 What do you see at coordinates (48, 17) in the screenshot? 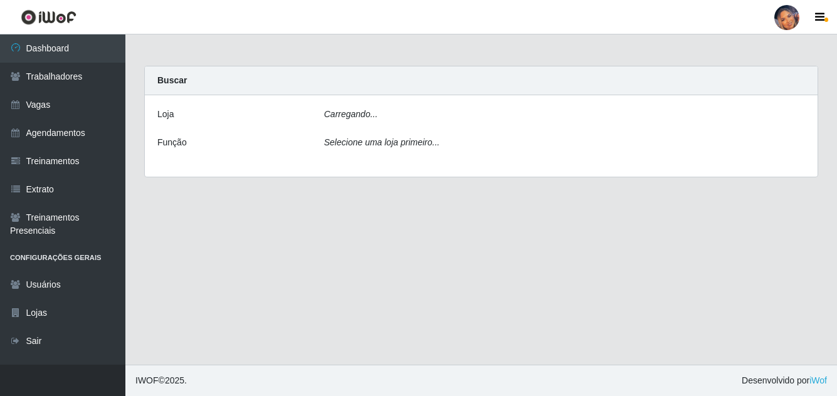
I see `img: CoreUI Logo` at bounding box center [48, 17].